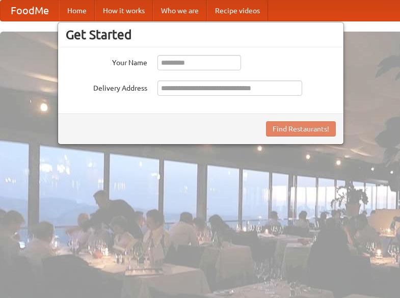 The width and height of the screenshot is (400, 298). I want to click on label: Your Name, so click(106, 61).